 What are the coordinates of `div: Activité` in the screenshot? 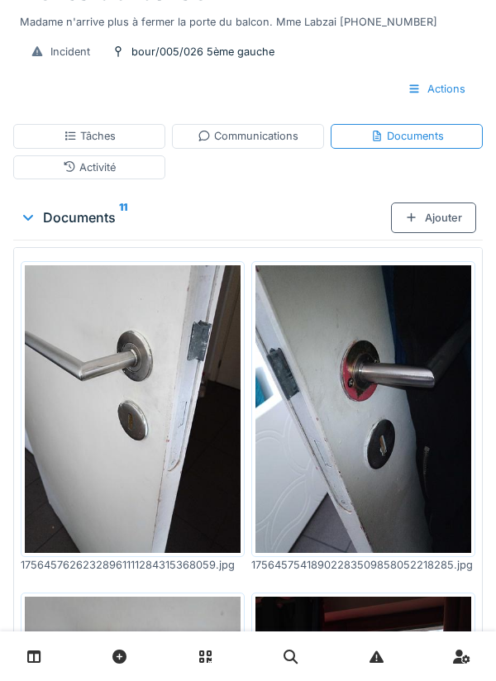 It's located at (89, 167).